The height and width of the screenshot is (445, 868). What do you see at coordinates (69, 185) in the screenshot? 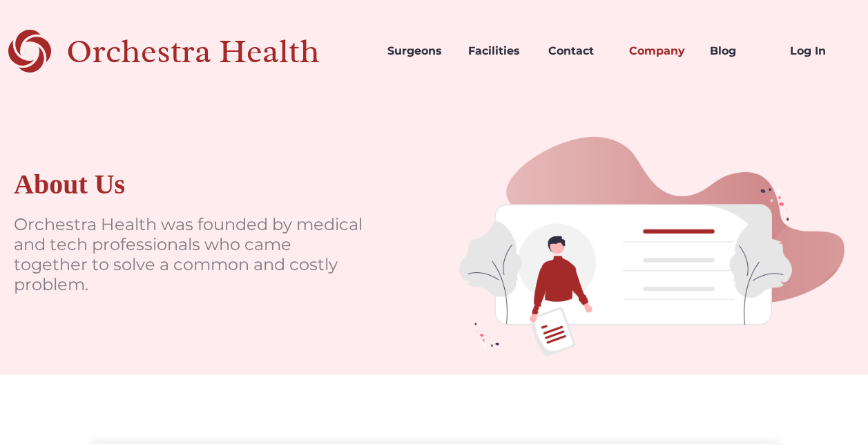
I see `div: About Us` at bounding box center [69, 185].